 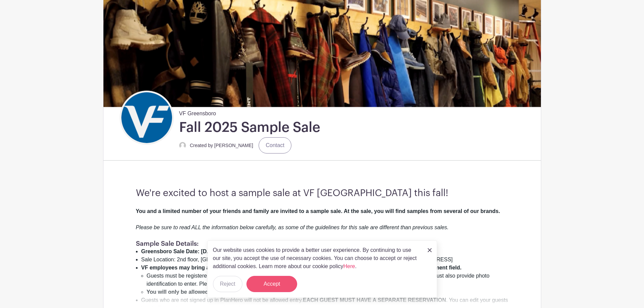 I want to click on strong: You and a limited number of your friends and family are invited to a sample sale. At the sale, yo..., so click(x=318, y=210).